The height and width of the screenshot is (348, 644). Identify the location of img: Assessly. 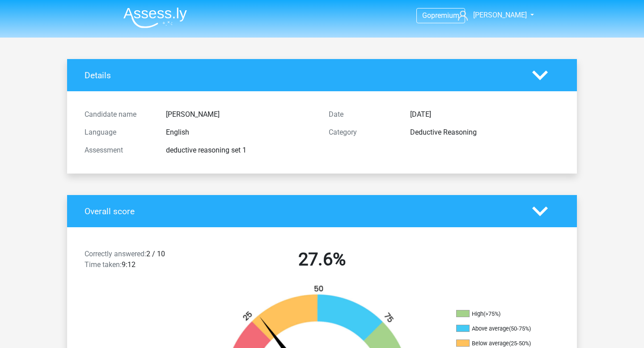
(155, 17).